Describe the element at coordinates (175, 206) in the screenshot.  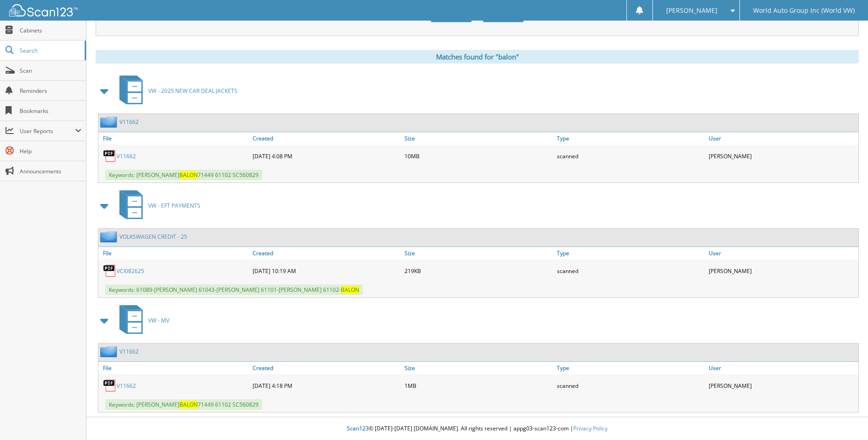
I see `span: VW - EFT PAYMENTS` at that location.